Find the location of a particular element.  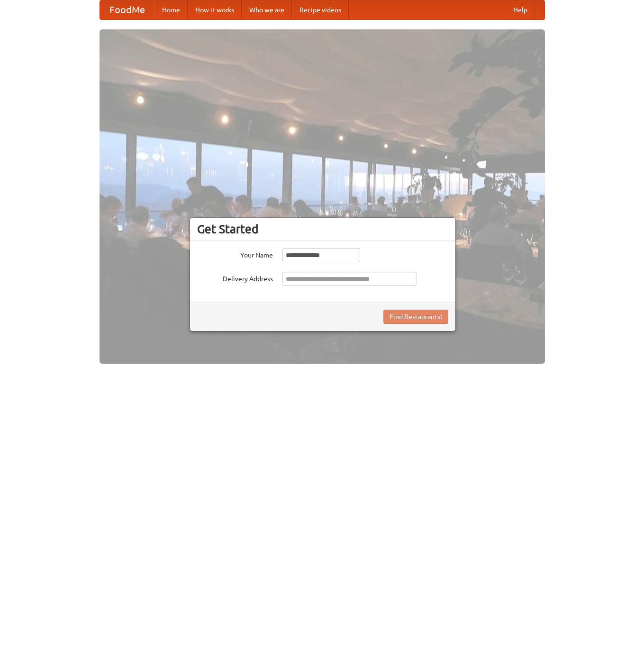

label: Delivery Address is located at coordinates (235, 277).